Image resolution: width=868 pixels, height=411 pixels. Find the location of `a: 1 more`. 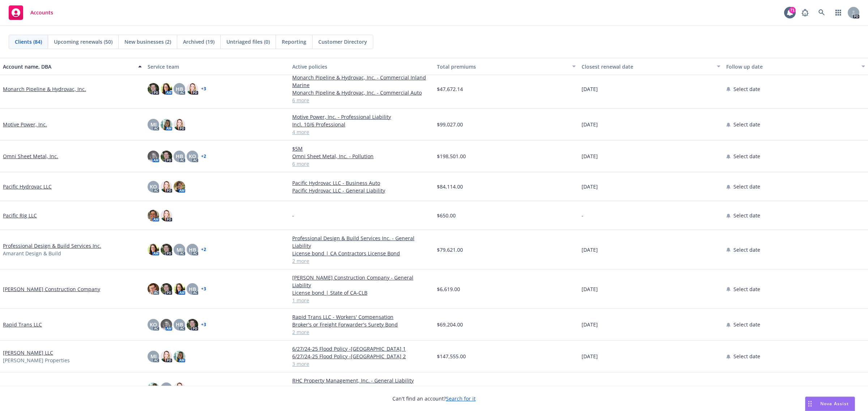

a: 1 more is located at coordinates (362, 300).